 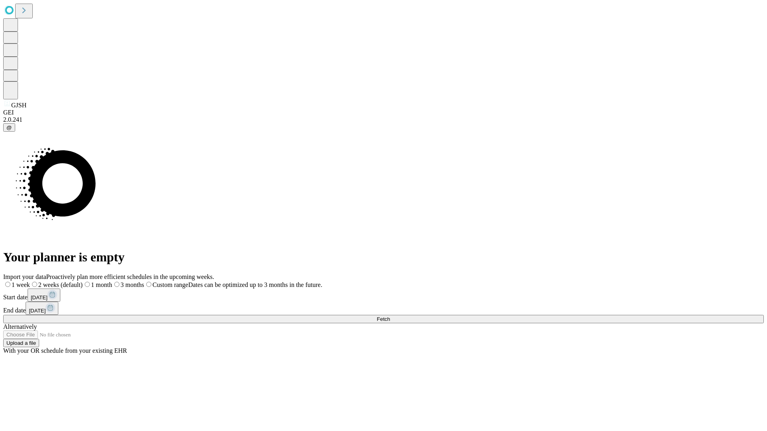 I want to click on input: 2 weeks (default), so click(x=34, y=284).